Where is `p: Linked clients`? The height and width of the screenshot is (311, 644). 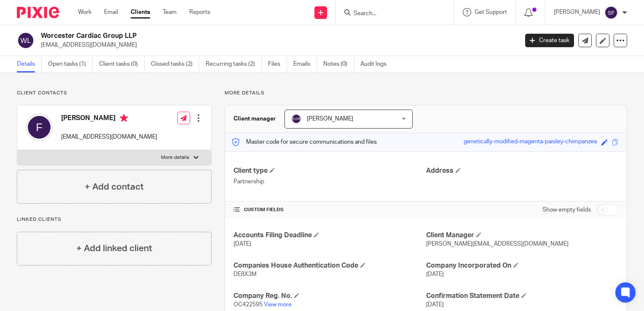
p: Linked clients is located at coordinates (114, 220).